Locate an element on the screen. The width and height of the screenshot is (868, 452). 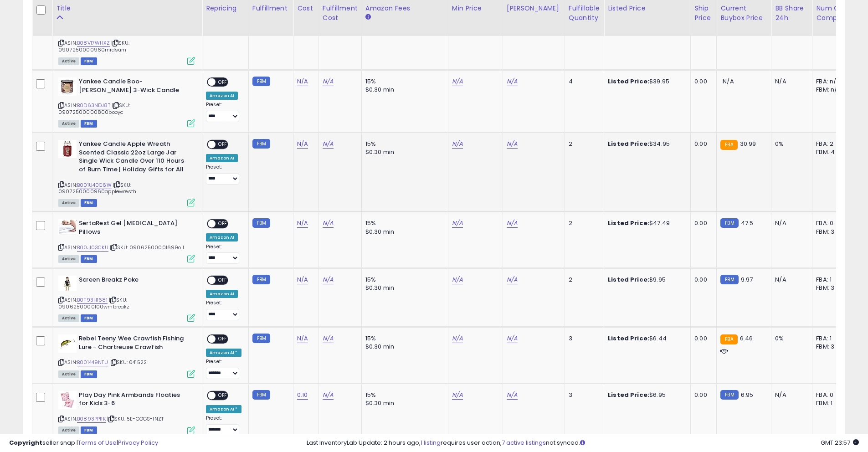
a: B001449NTU is located at coordinates (93, 363).